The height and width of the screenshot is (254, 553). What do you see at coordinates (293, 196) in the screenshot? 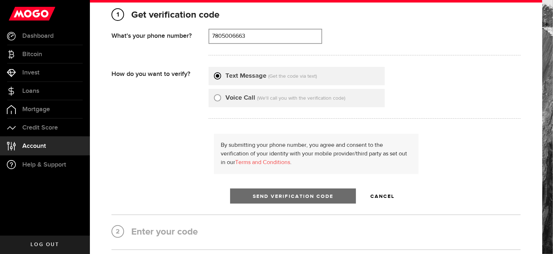
I see `span: Send Verification Code` at bounding box center [293, 196].